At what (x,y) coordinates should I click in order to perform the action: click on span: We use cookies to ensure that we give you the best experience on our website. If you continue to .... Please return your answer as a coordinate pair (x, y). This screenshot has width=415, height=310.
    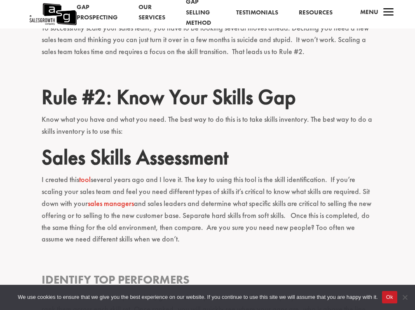
    Looking at the image, I should click on (198, 297).